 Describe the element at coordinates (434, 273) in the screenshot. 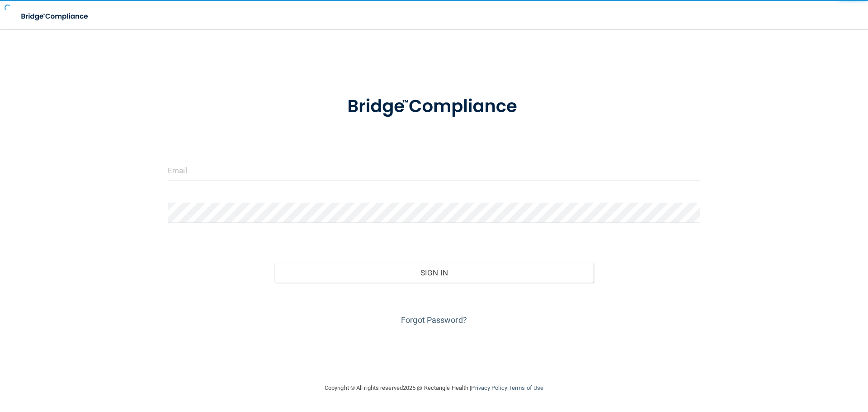

I see `button: Sign In` at that location.